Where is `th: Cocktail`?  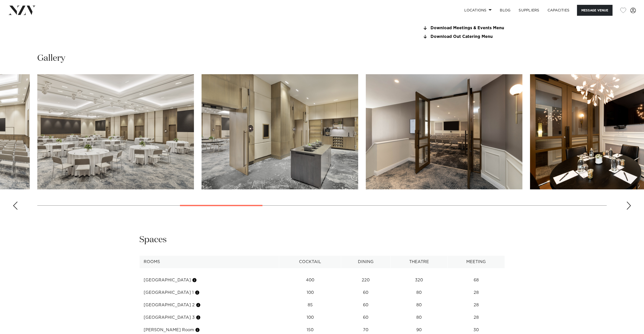 th: Cocktail is located at coordinates (310, 262).